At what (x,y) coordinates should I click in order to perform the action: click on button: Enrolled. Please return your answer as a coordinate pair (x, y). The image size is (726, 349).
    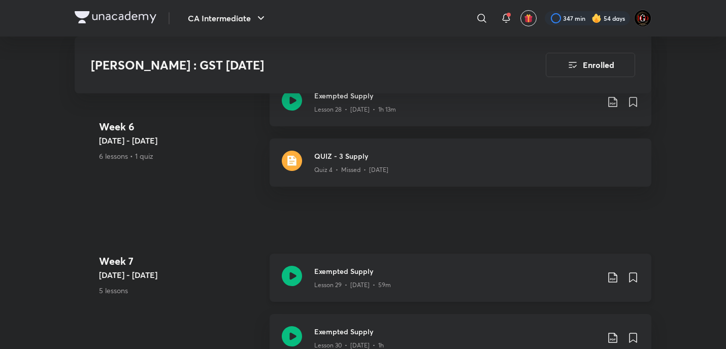
    Looking at the image, I should click on (591, 65).